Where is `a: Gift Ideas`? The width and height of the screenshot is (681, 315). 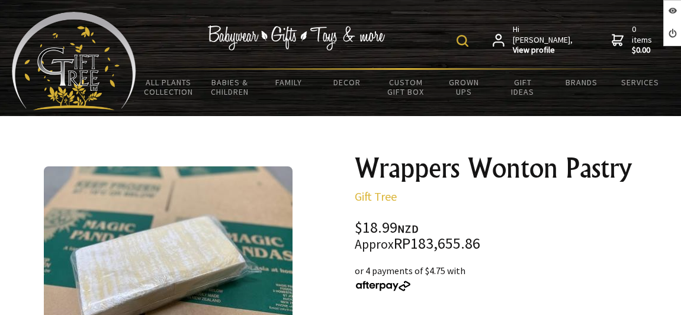 a: Gift Ideas is located at coordinates (523, 87).